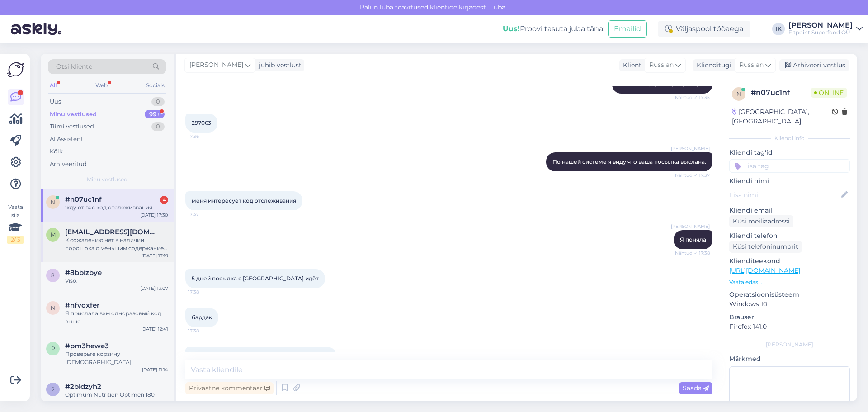 Image resolution: width=868 pixels, height=412 pixels. What do you see at coordinates (789, 236) in the screenshot?
I see `p: Kliendi telefon` at bounding box center [789, 236].